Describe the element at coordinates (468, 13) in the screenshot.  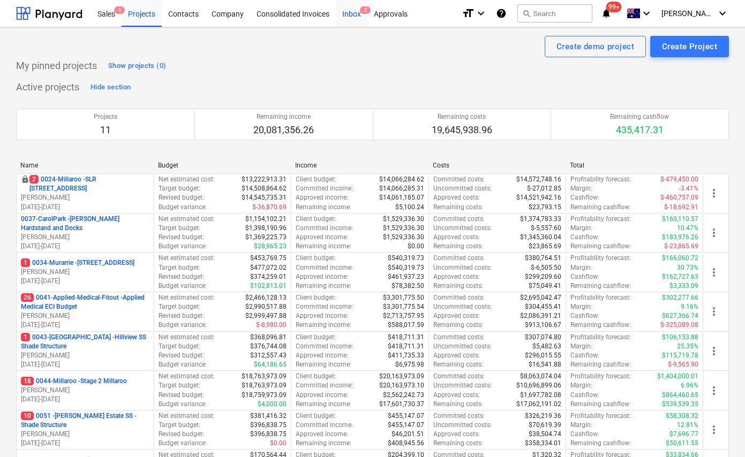
I see `i: format_size` at that location.